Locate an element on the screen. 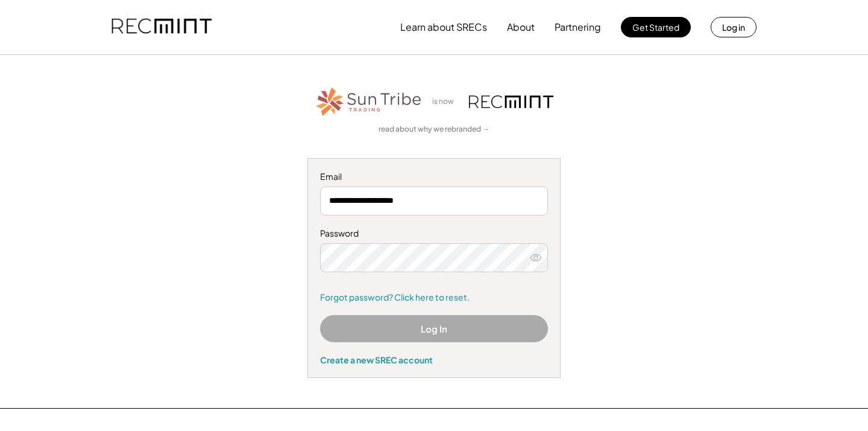 The height and width of the screenshot is (431, 868). div: Email is located at coordinates (434, 177).